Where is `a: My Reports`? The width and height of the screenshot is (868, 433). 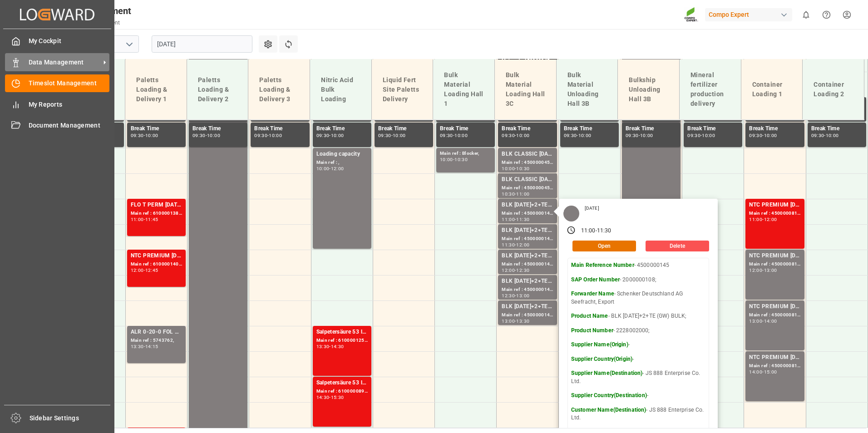 a: My Reports is located at coordinates (57, 104).